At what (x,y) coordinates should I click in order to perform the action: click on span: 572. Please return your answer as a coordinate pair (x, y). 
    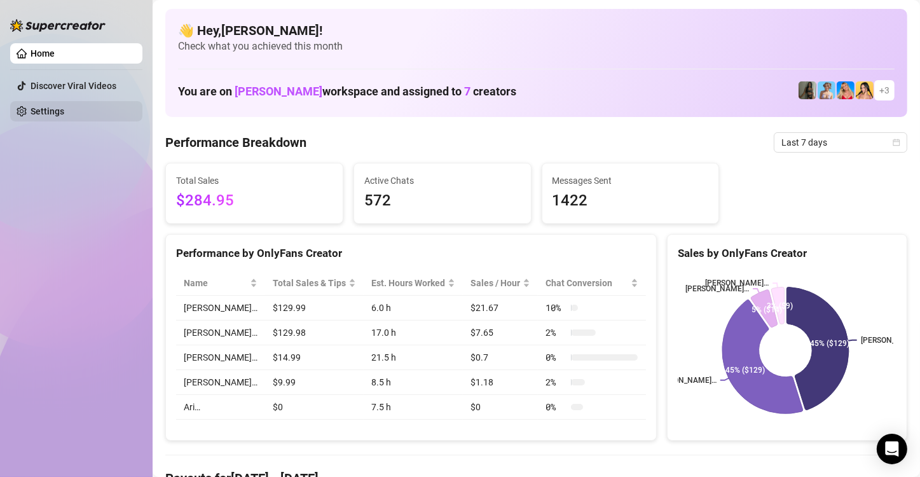
    Looking at the image, I should click on (442, 201).